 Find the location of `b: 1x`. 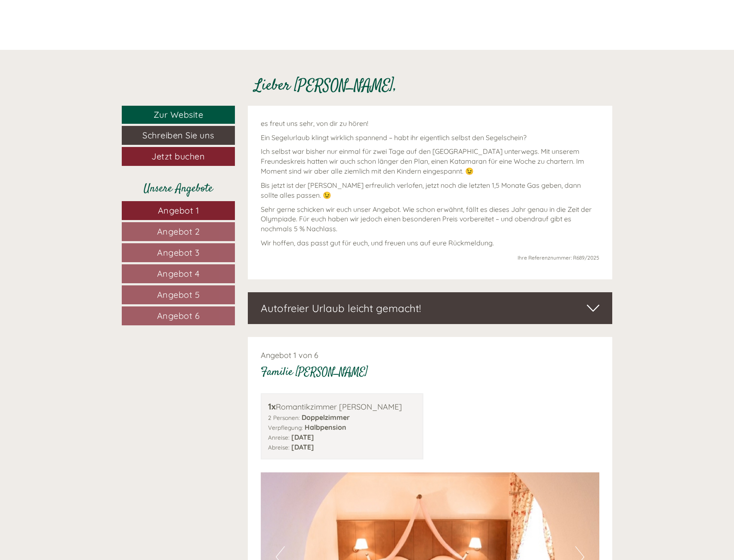

b: 1x is located at coordinates (272, 406).